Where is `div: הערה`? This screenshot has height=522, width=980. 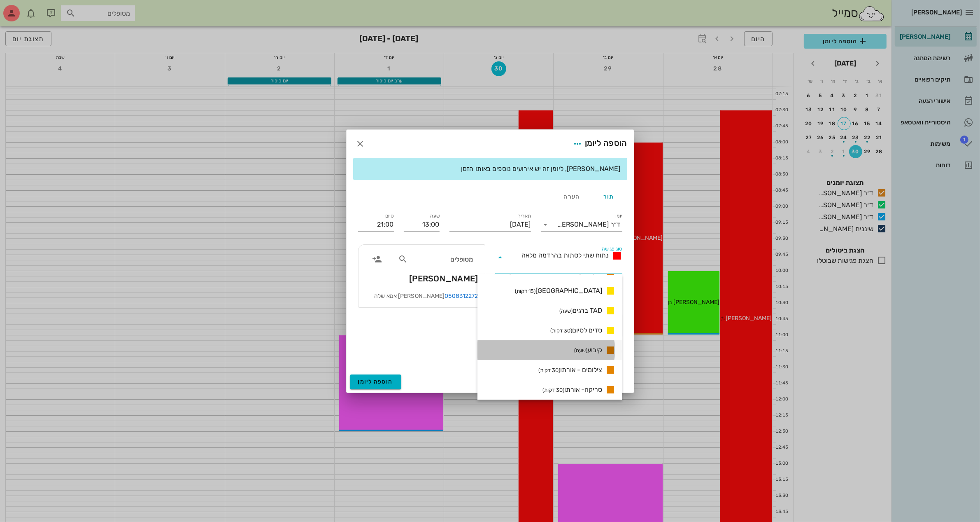
div: הערה is located at coordinates (571, 197).